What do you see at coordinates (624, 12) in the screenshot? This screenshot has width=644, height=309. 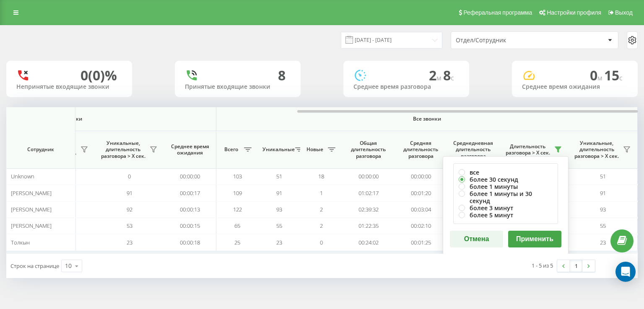 I see `span: Выход` at bounding box center [624, 12].